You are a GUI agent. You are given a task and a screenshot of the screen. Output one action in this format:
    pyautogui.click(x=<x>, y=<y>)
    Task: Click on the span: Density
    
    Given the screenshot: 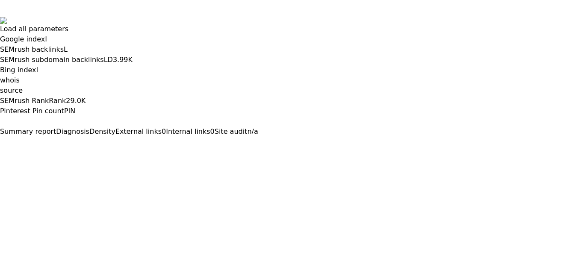 What is the action you would take?
    pyautogui.click(x=102, y=131)
    